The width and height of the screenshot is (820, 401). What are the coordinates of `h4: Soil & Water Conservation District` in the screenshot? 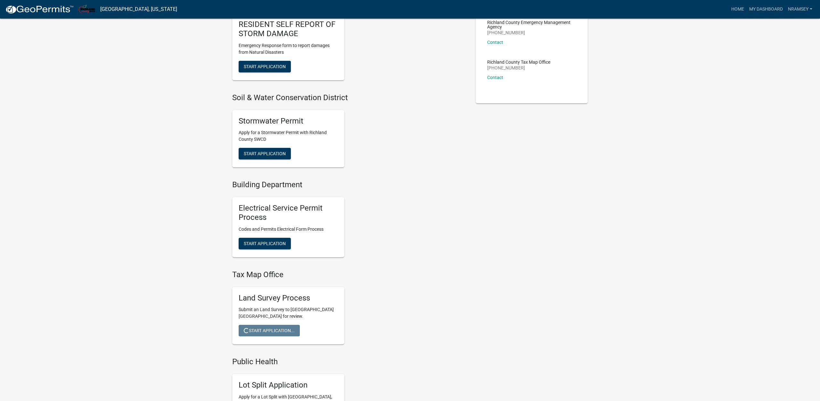 It's located at (349, 98).